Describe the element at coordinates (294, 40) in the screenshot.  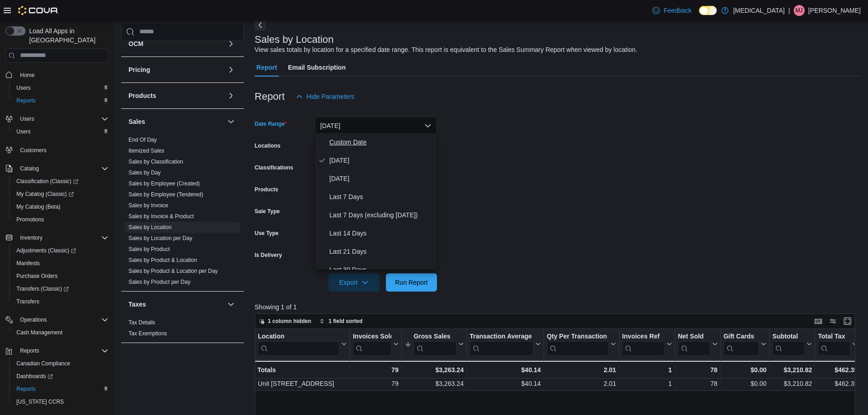
I see `h3: Sales by Location` at that location.